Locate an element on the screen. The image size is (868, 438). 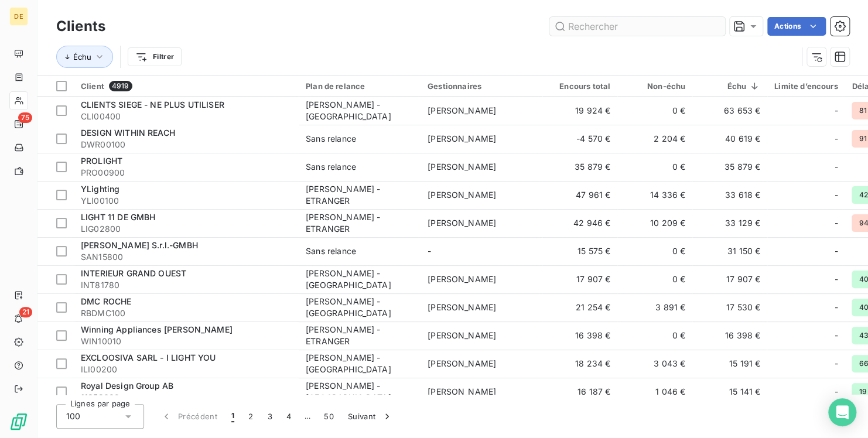
td: 14 336 € is located at coordinates (655, 195).